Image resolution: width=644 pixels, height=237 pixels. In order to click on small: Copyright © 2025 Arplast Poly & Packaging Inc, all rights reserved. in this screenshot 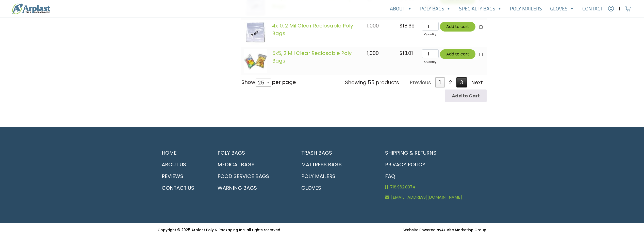, I will do `click(219, 229)`.